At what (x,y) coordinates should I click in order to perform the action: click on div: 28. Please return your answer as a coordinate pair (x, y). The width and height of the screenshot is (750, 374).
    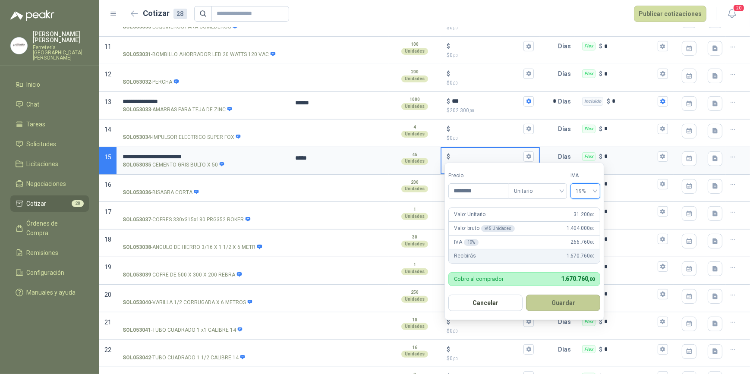
    Looking at the image, I should click on (180, 14).